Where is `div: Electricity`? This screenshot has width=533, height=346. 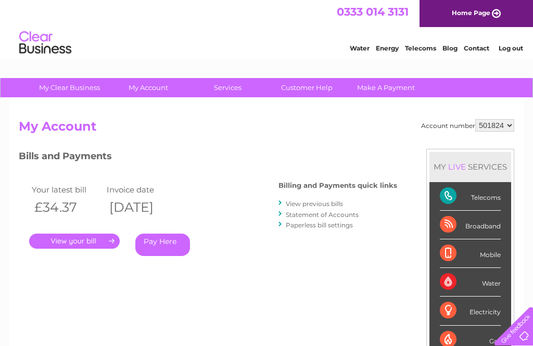
div: Electricity is located at coordinates (470, 311).